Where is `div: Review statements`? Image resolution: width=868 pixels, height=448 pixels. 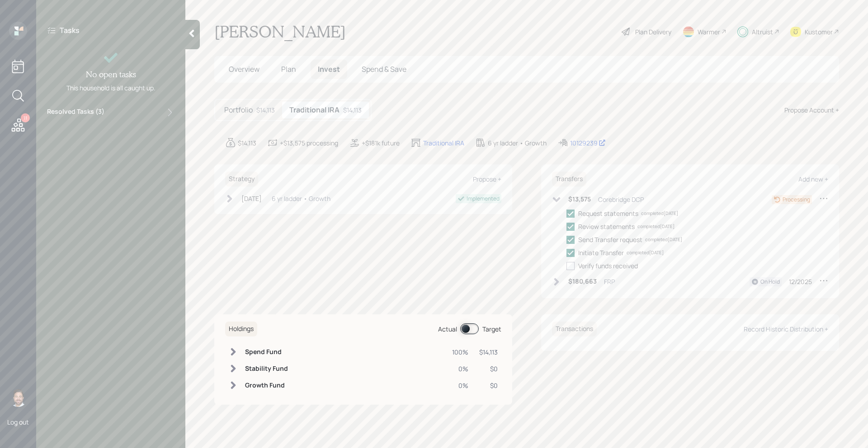
div: Review statements is located at coordinates (606, 227).